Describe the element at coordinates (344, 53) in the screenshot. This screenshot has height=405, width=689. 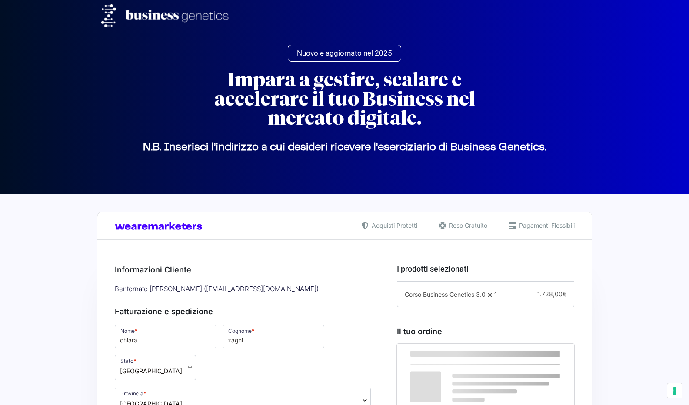
I see `a: Nuovo e aggiornato nel 2025` at that location.